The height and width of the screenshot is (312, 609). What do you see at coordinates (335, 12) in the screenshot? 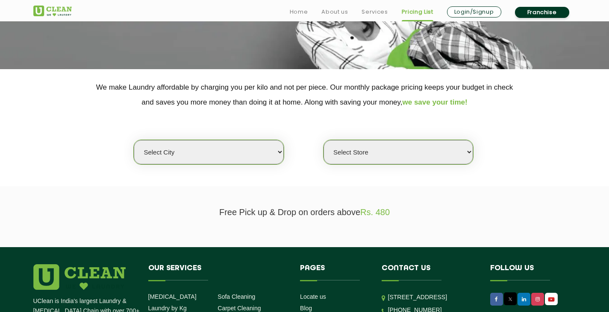
I see `a: About us` at bounding box center [335, 12].